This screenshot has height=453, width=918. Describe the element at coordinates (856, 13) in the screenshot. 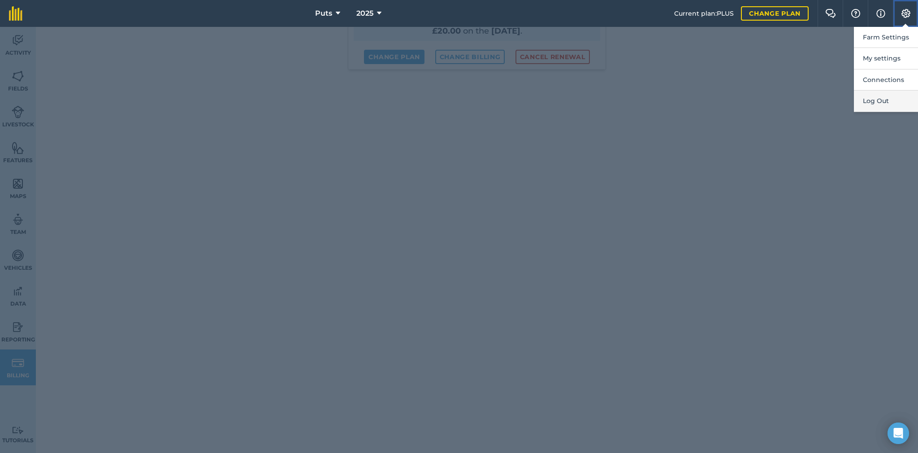

I see `img: A question mark icon` at that location.